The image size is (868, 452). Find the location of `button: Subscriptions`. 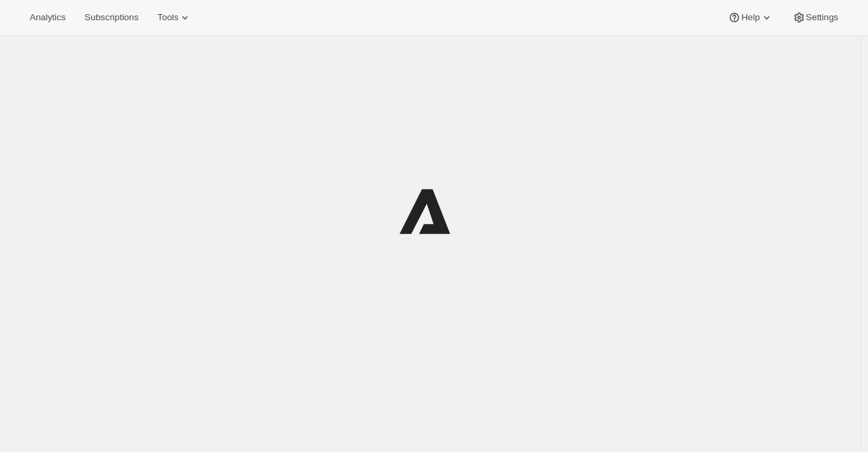

button: Subscriptions is located at coordinates (112, 17).